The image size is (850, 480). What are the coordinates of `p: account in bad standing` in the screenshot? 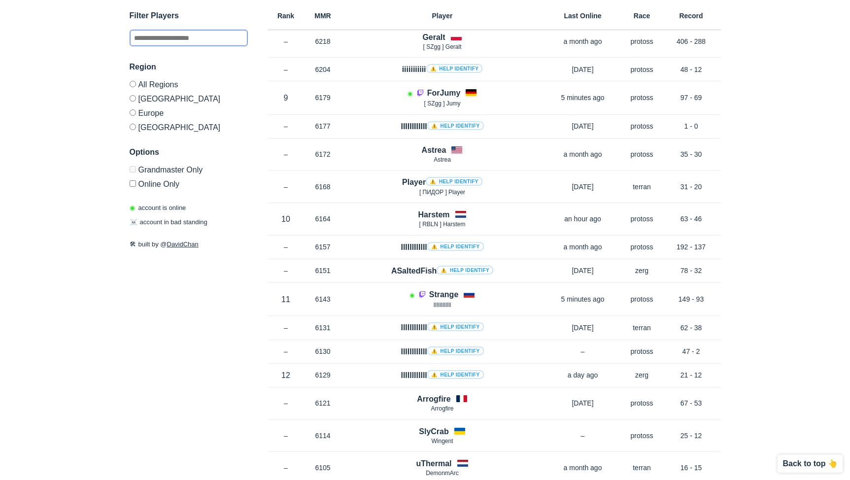 It's located at (169, 223).